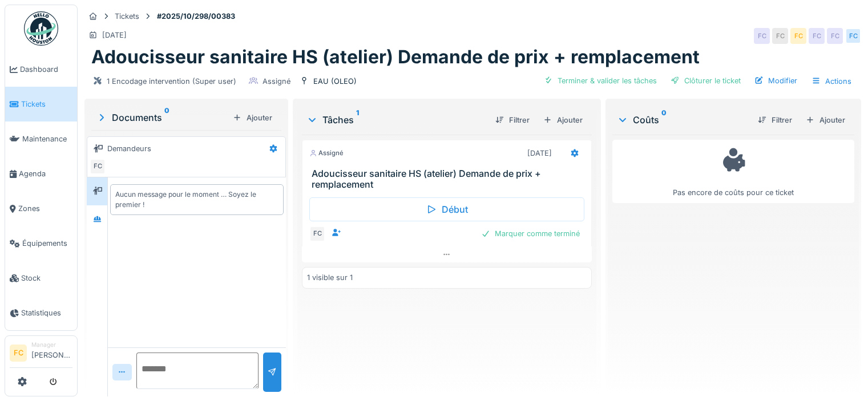 This screenshot has width=868, height=401. I want to click on span: Zones, so click(45, 209).